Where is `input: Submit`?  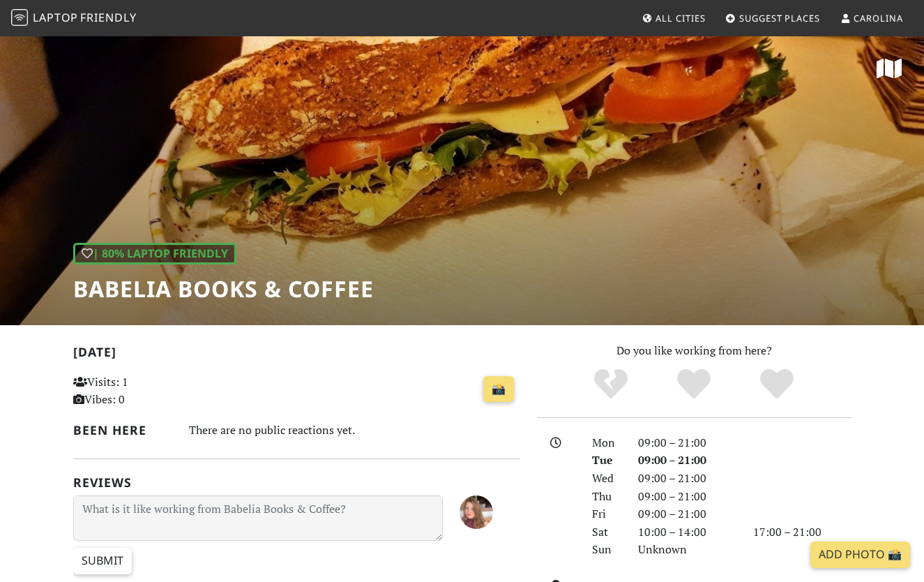
input: Submit is located at coordinates (102, 561).